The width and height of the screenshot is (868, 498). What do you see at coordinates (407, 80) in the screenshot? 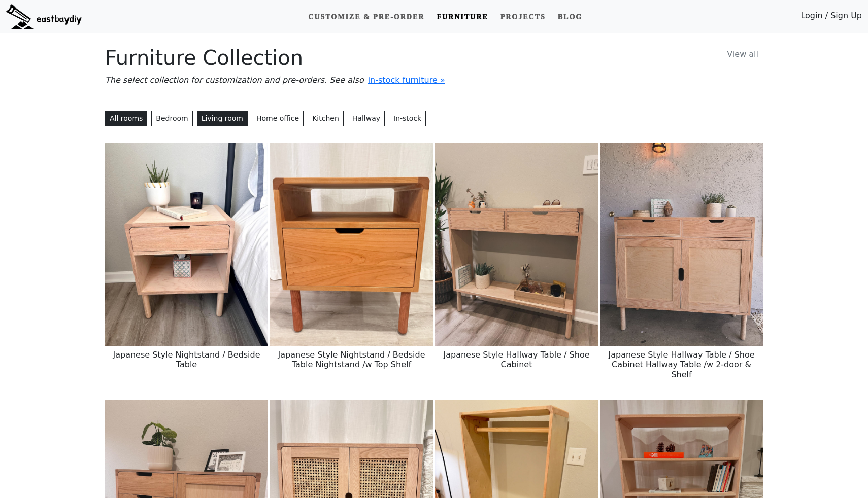
I see `span: in-stock furniture »` at bounding box center [407, 80].